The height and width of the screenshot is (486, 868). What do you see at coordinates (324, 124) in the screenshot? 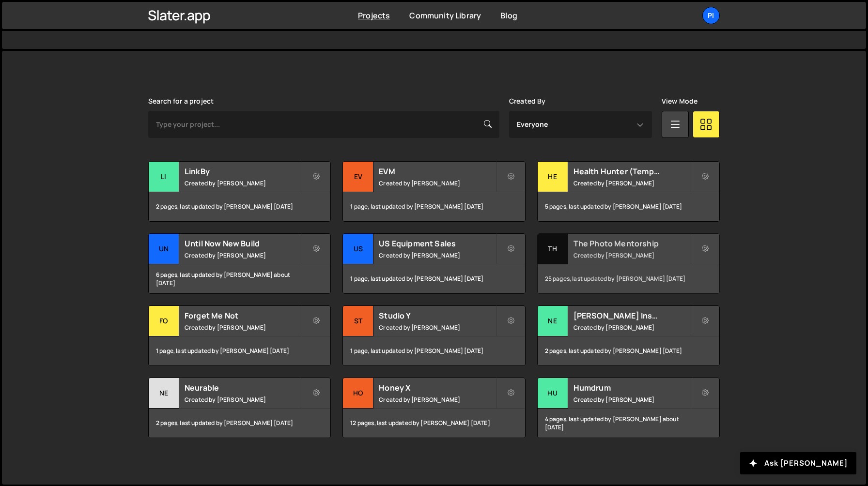
I see `input: Type your project...` at bounding box center [324, 124].